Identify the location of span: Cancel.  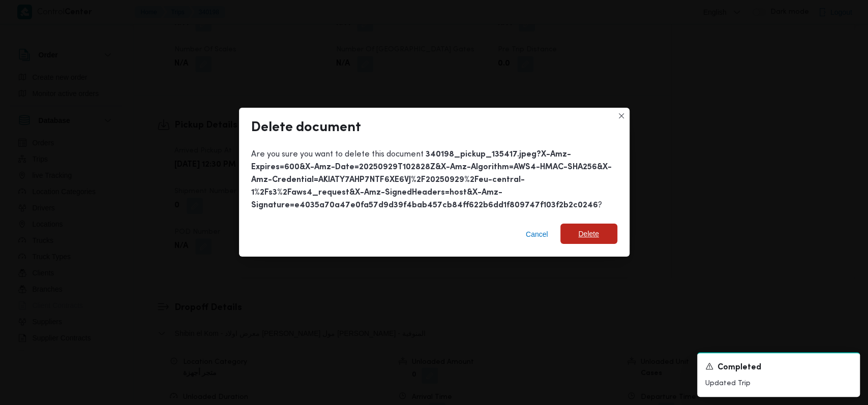
(537, 234).